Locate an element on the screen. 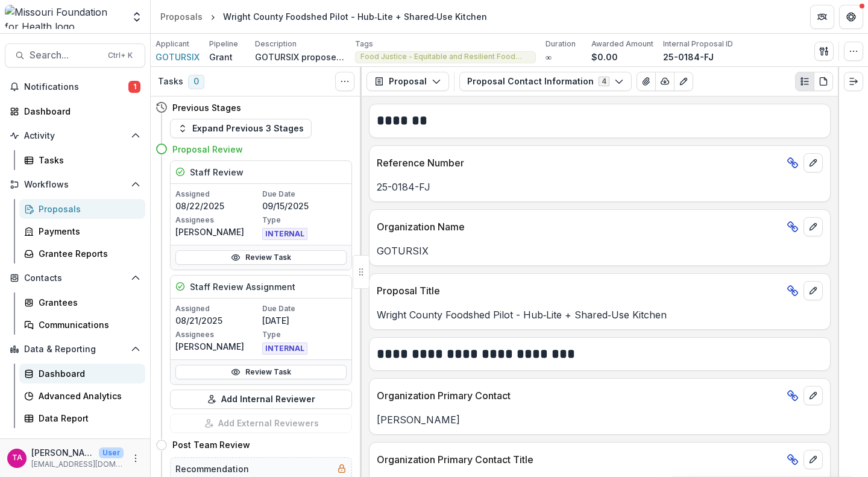  p: 08/22/2025 is located at coordinates (217, 206).